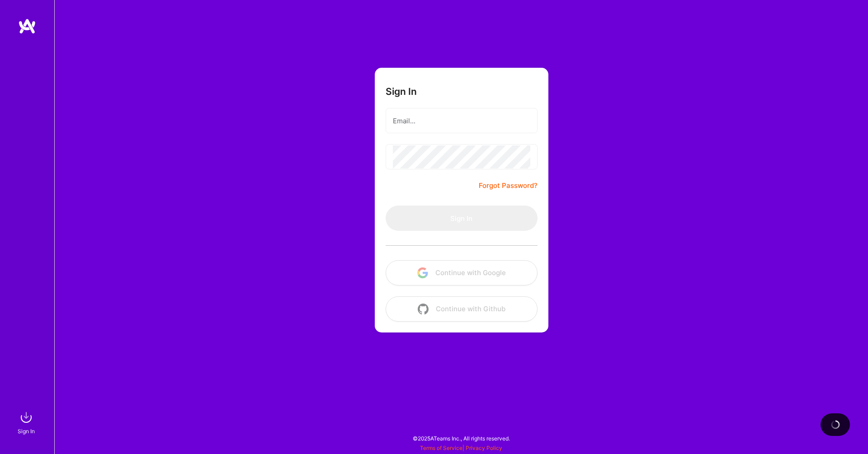  Describe the element at coordinates (27, 26) in the screenshot. I see `img: logo` at that location.